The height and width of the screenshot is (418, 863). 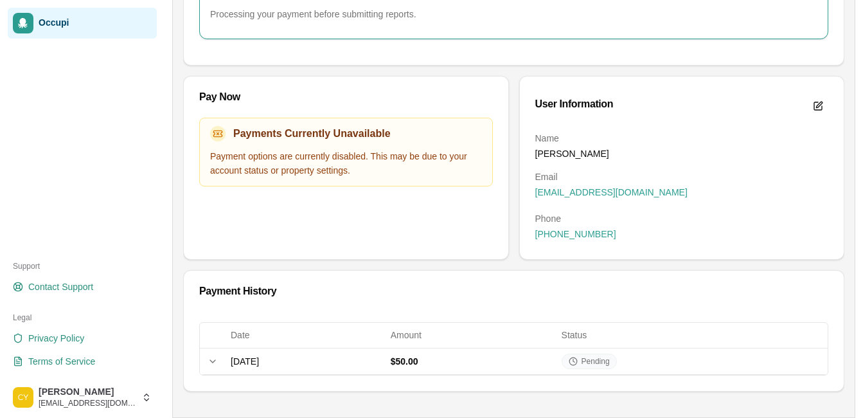 I want to click on th: Amount, so click(x=471, y=335).